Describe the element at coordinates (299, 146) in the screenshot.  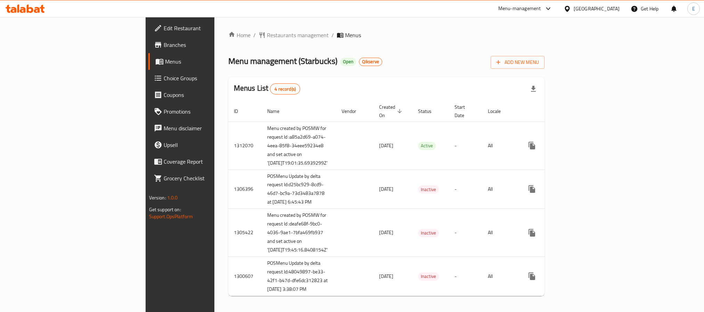
I see `td: Menu created by POSMW for request Id :a85a2d69-a074-4eea-85f8-34eee59234e8 and set active on '[DA...` at that location.